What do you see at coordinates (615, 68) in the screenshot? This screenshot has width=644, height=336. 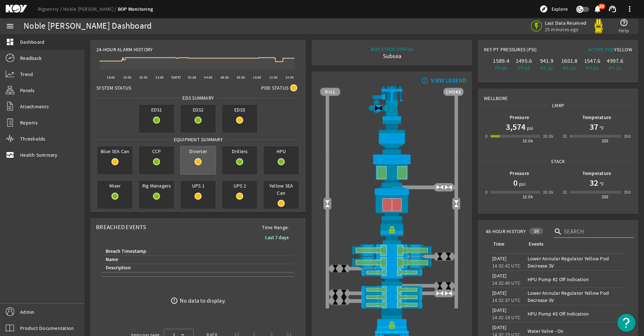 I see `div: PT-15` at bounding box center [615, 68].